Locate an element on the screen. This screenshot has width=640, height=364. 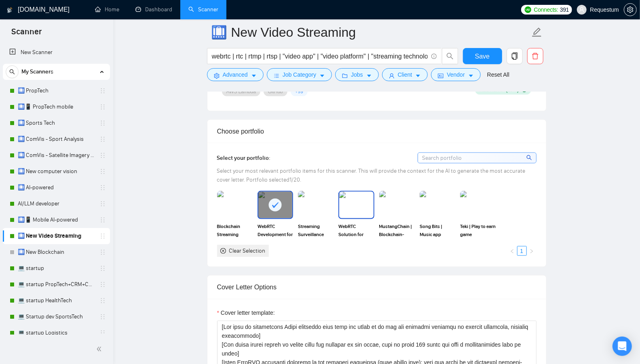
span: Advanced is located at coordinates (235, 75).